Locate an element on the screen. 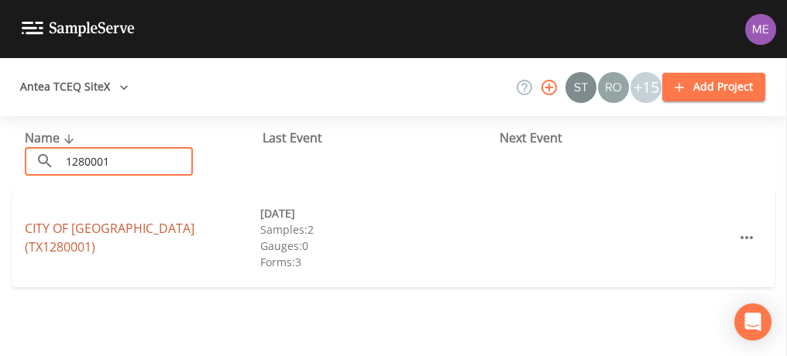 The image size is (787, 356). div: Samples: 2 is located at coordinates (378, 229).